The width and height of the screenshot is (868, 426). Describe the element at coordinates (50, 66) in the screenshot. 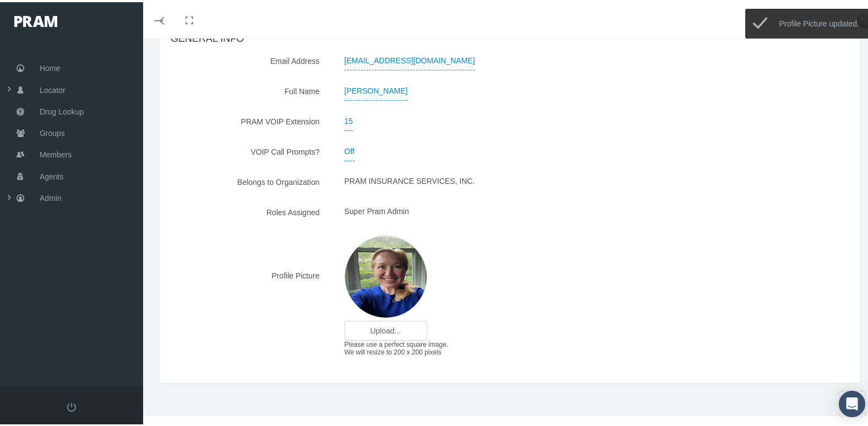

I see `span: Home` at that location.